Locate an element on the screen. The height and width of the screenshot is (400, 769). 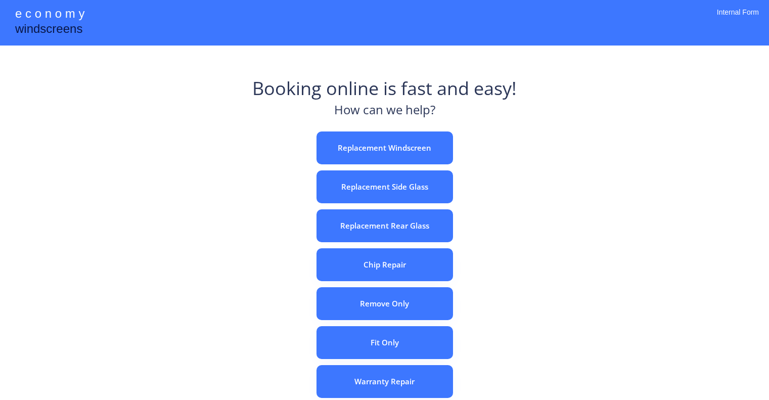
div: Internal Form is located at coordinates (737, 19).